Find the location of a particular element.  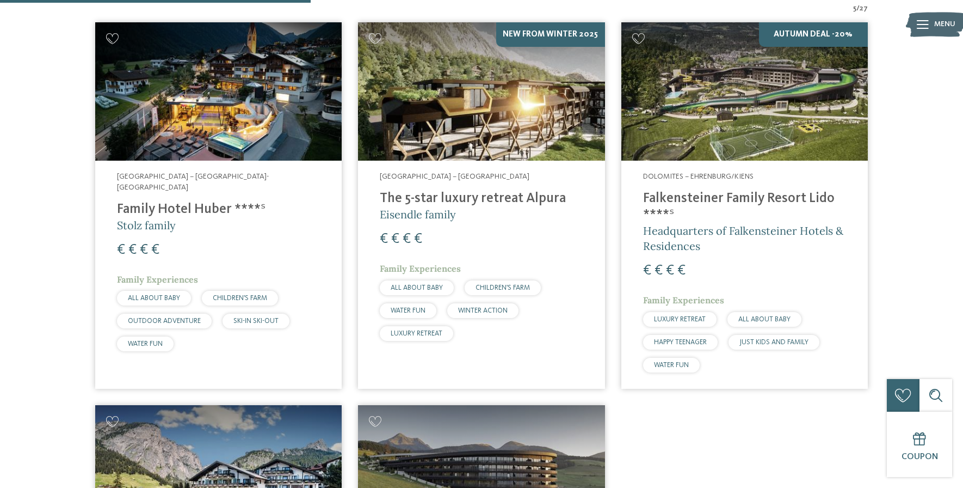

font: Headquarters of Falkensteiner Hotels & Residences is located at coordinates (743, 238).